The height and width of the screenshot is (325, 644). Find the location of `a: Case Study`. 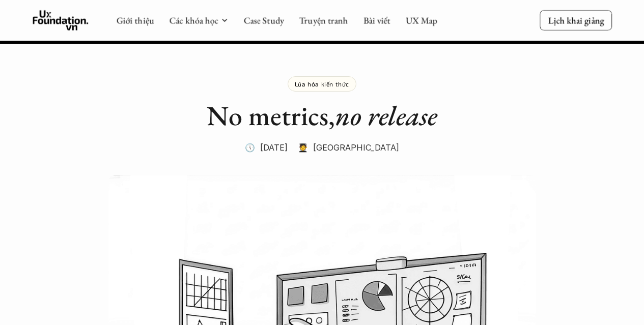

a: Case Study is located at coordinates (263, 20).